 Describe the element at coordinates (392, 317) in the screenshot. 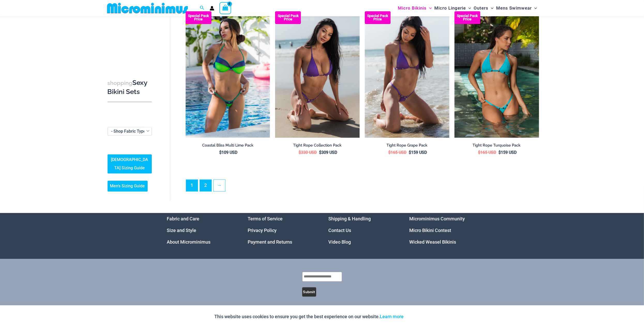

I see `a: Learn more` at that location.